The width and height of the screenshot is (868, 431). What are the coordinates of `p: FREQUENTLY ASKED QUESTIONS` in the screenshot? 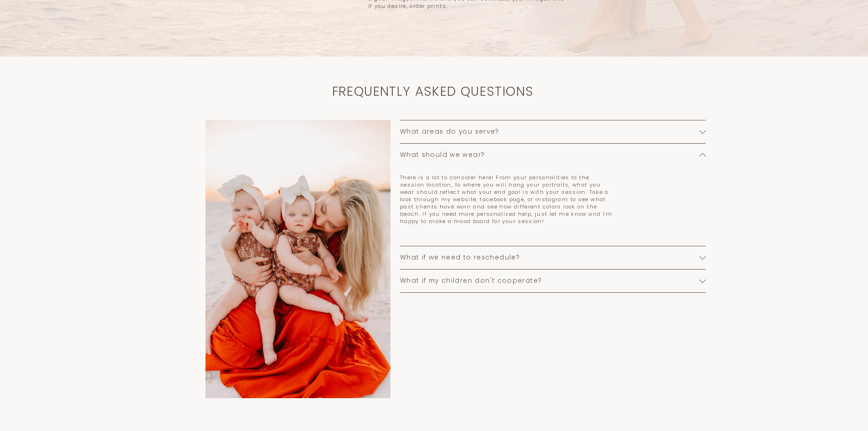 It's located at (433, 91).